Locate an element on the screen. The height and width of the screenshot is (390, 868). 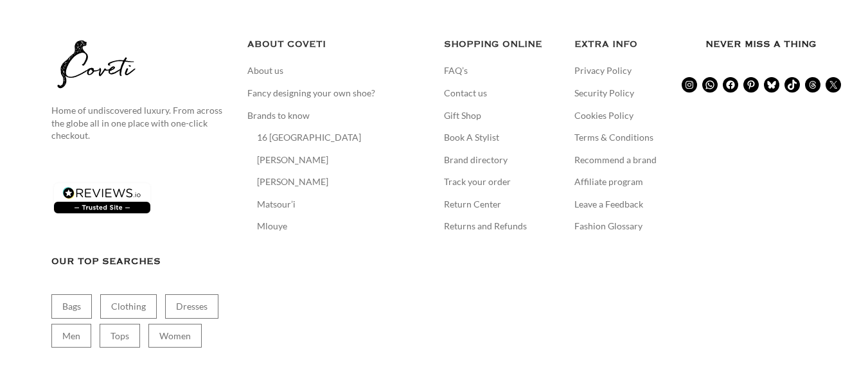
a: Returns and Refunds is located at coordinates (486, 226).